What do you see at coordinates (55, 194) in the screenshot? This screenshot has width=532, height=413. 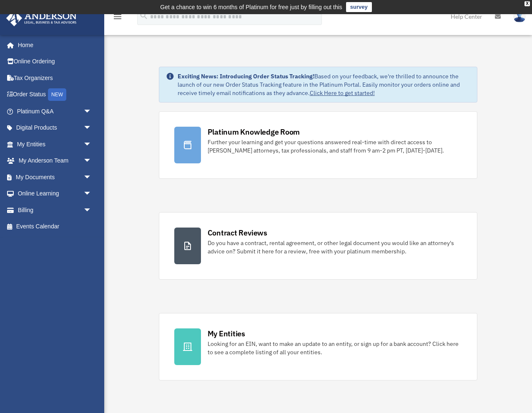 I see `a: Online Learningarrow_drop_down` at bounding box center [55, 194].